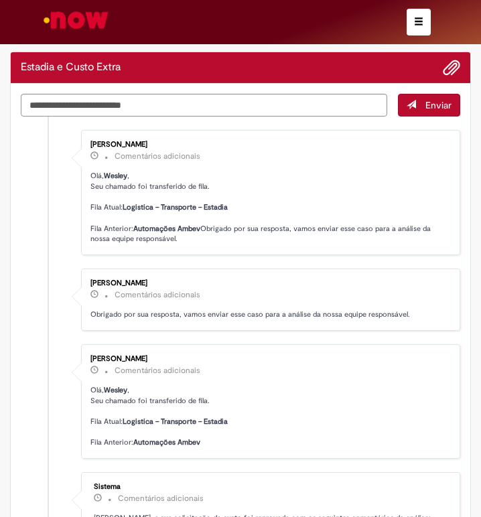  What do you see at coordinates (268, 208) in the screenshot?
I see `p: Olá, , Seu chamado foi transferido de fila. Fila Atual: Fila Anterior: Obrigado por sua resposta,...` at bounding box center [268, 208].